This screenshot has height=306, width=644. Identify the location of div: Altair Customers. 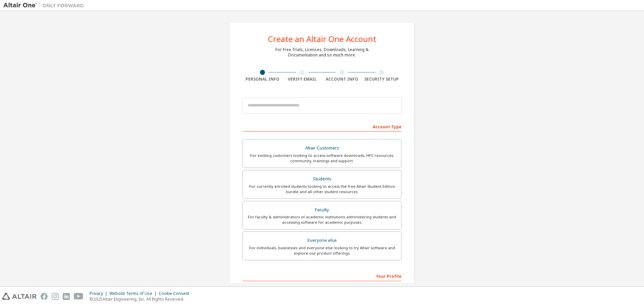
(322, 148).